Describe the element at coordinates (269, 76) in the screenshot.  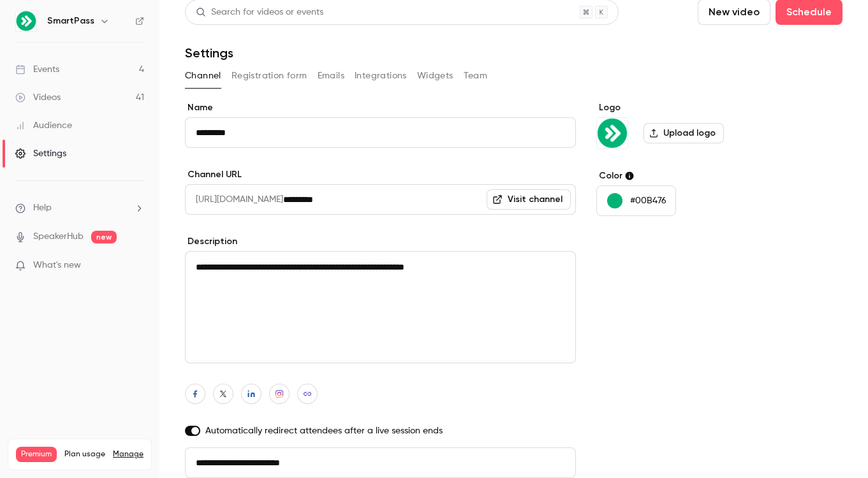
I see `button: Registration form` at that location.